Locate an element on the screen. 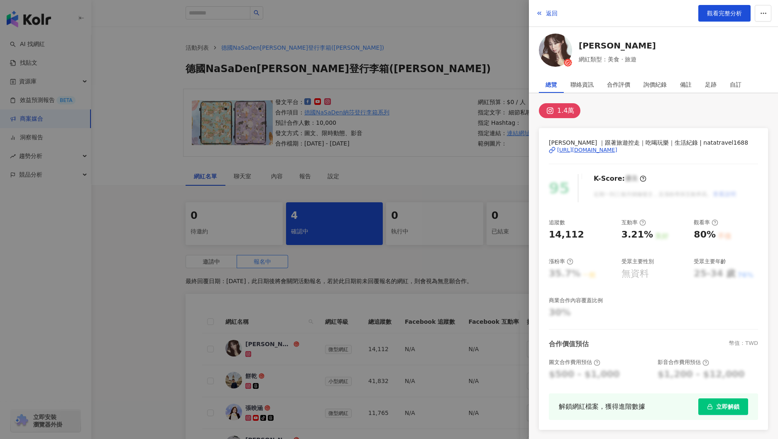 This screenshot has height=439, width=778. div: 1.4萬 is located at coordinates (565, 111).